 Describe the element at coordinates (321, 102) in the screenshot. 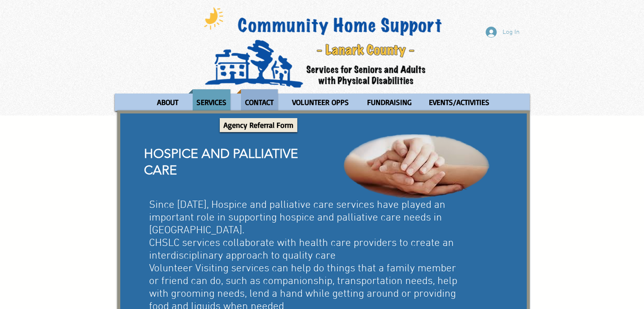

I see `a: VOLUNTEER OPPS` at that location.